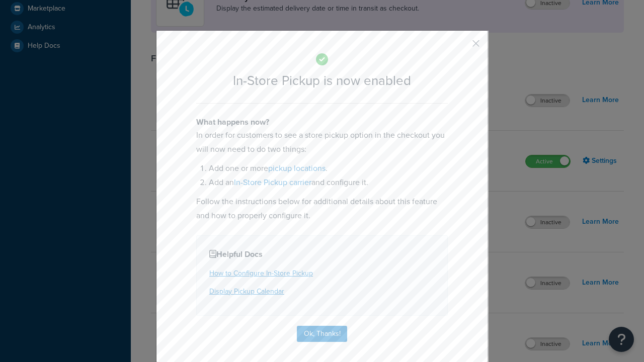 This screenshot has height=362, width=644. What do you see at coordinates (322, 254) in the screenshot?
I see `h4: Helpful Docs` at bounding box center [322, 254].